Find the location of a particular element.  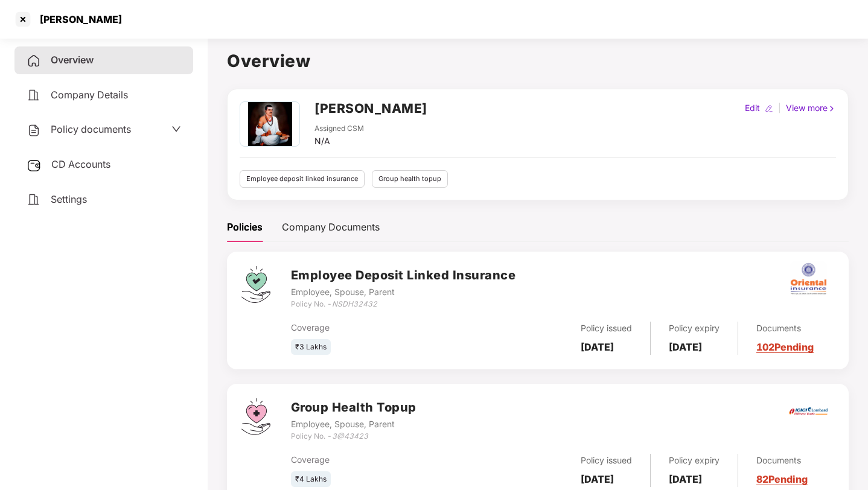

div: Employee deposit linked insurance is located at coordinates (302, 179).